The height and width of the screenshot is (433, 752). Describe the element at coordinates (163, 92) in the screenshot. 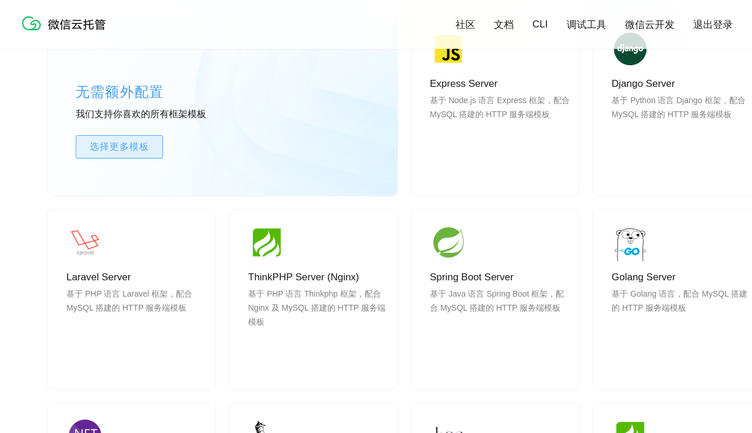

I see `p: 无需额外配置` at that location.